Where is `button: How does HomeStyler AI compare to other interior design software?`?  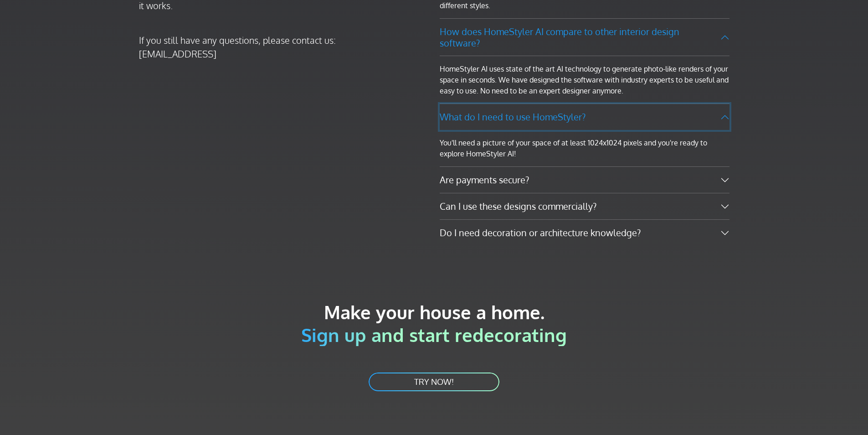
button: How does HomeStyler AI compare to other interior design software? is located at coordinates (585, 38).